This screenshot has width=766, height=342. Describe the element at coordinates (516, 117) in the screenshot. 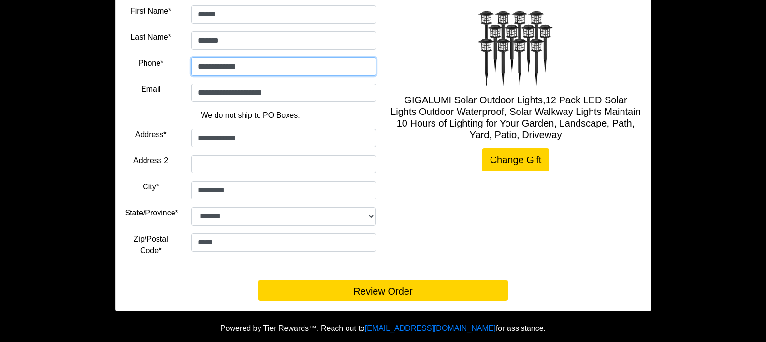

I see `h5: GIGALUMI Solar Outdoor Lights,12 Pack LED Solar Lights Outdoor Waterproof, Solar Walkway Lights M...` at that location.